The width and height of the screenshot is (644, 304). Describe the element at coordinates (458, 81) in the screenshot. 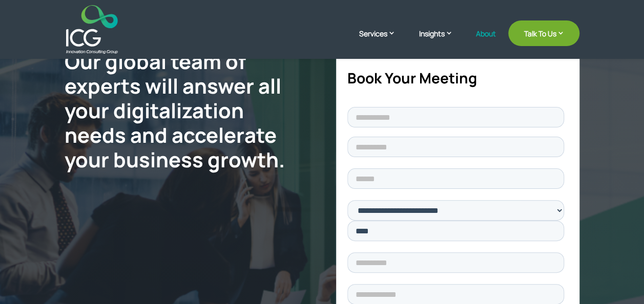

I see `h5: Book Your Meeting` at that location.